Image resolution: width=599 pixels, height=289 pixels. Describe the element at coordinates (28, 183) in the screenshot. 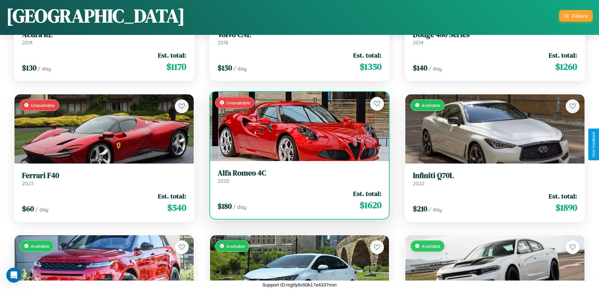

I see `span: 2023` at that location.